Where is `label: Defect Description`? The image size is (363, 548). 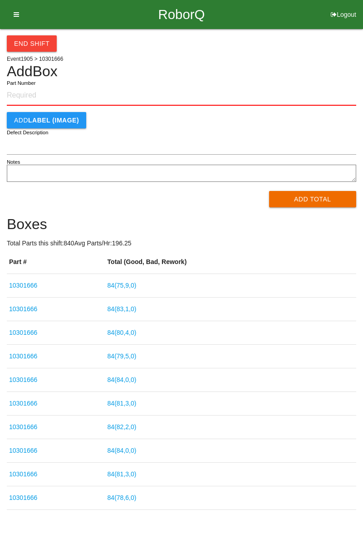 label: Defect Description is located at coordinates (28, 132).